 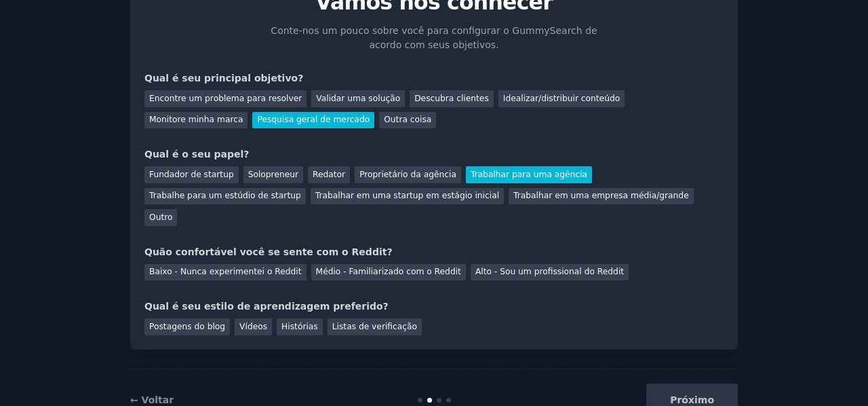 What do you see at coordinates (273, 175) in the screenshot?
I see `font: Solopreneur` at bounding box center [273, 175].